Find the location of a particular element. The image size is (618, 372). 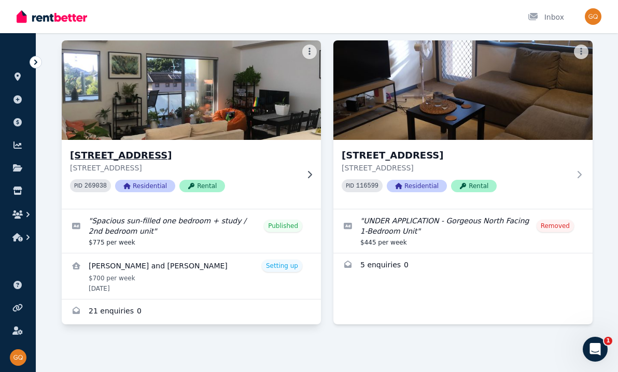

img: 8/857 Anzac Parade, Maroubra is located at coordinates (463, 90).